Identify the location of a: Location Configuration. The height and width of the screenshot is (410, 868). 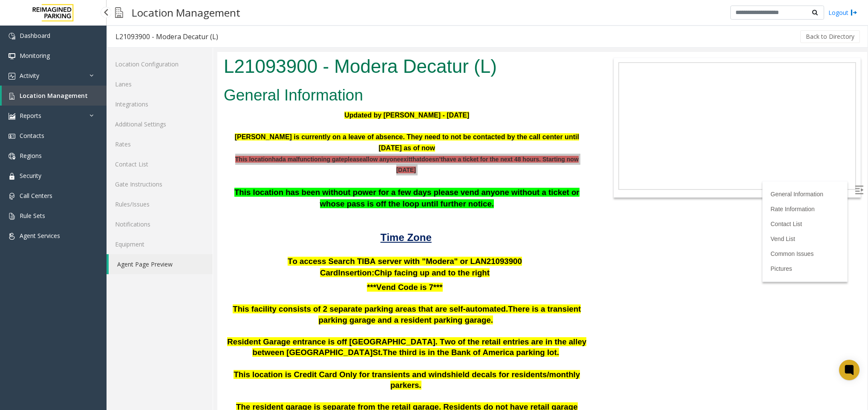
(159, 64).